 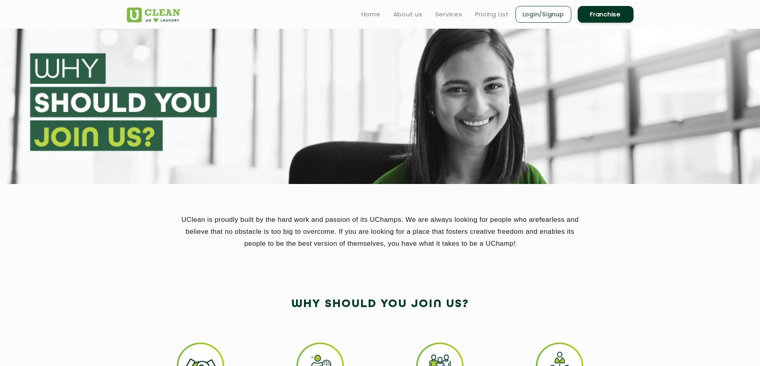 What do you see at coordinates (605, 14) in the screenshot?
I see `a: Franchise` at bounding box center [605, 14].